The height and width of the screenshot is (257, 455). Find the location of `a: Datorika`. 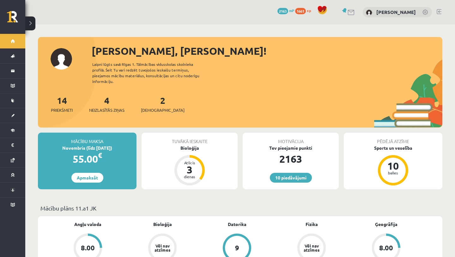

a: Datorika is located at coordinates (237, 224).